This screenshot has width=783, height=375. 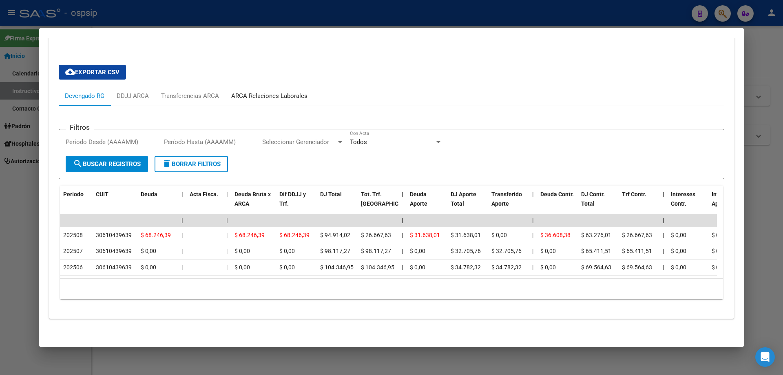 What do you see at coordinates (299, 142) in the screenshot?
I see `span: Seleccionar Gerenciador` at bounding box center [299, 142].